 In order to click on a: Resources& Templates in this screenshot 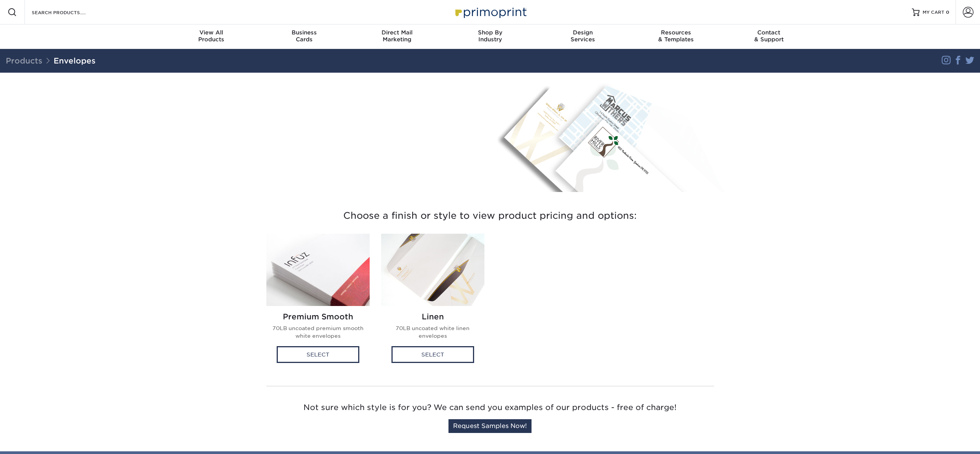, I will do `click(676, 37)`.